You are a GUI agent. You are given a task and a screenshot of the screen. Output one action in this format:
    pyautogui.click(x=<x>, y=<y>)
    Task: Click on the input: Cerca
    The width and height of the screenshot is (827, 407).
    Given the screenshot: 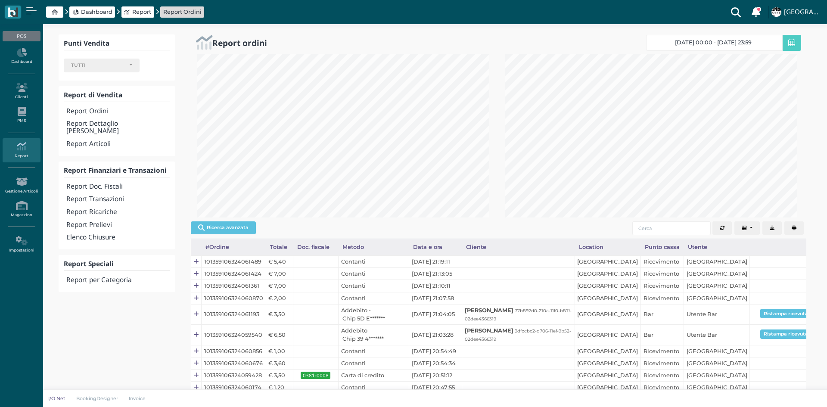 What is the action you would take?
    pyautogui.click(x=672, y=228)
    